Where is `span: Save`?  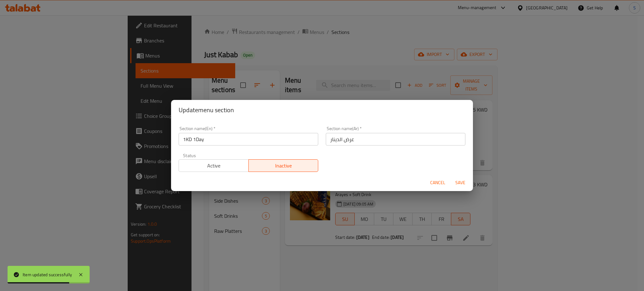 span: Save is located at coordinates (461, 182).